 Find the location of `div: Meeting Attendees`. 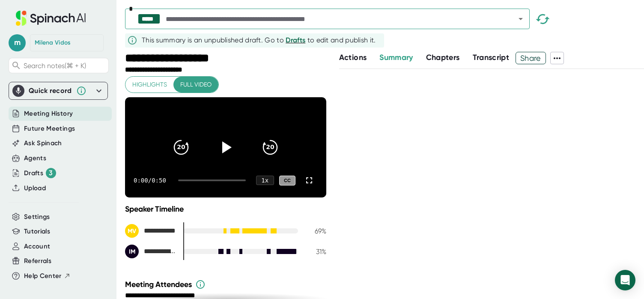

div: Meeting Attendees is located at coordinates (226, 284).